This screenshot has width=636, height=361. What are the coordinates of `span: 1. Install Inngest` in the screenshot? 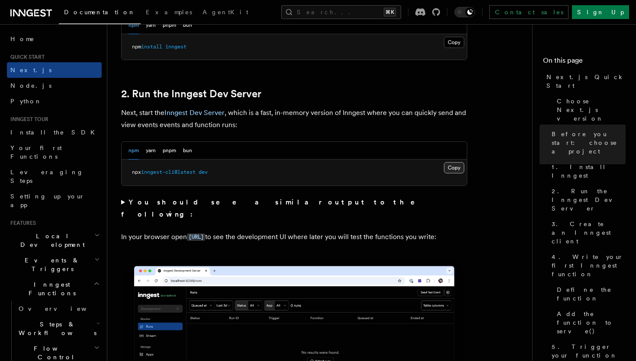 It's located at (588, 171).